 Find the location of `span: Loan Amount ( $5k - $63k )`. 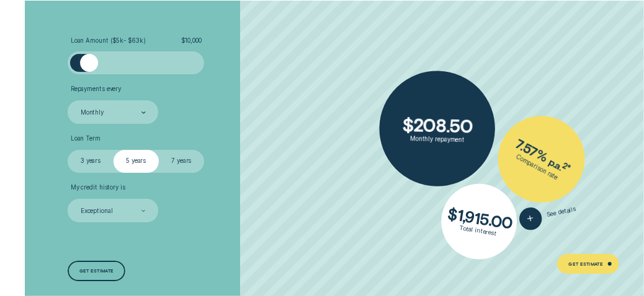

span: Loan Amount ( $5k - $63k ) is located at coordinates (108, 41).